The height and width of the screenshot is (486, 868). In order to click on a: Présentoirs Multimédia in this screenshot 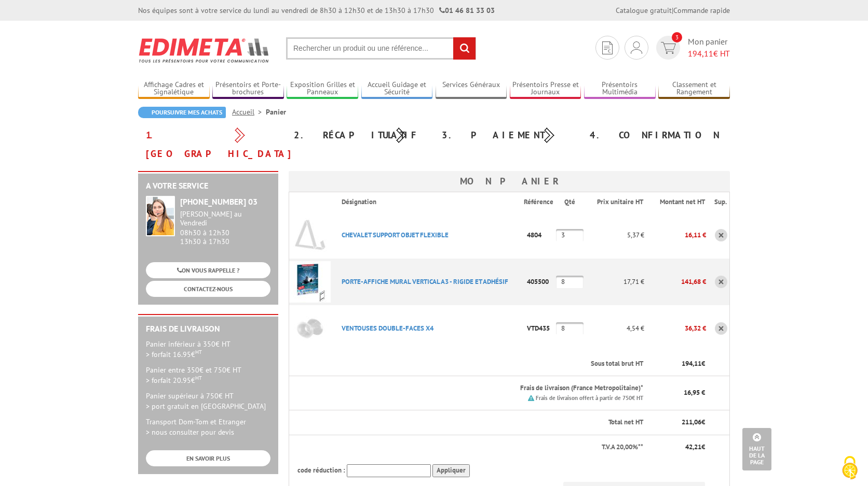, I will do `click(620, 89)`.